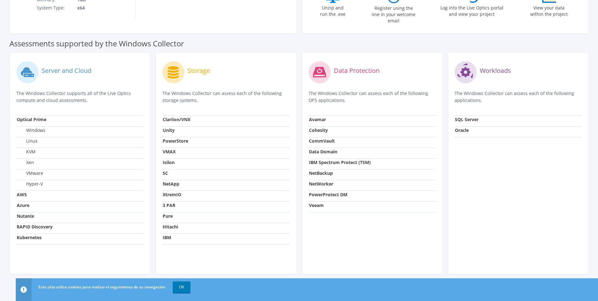  I want to click on strong: Veeam, so click(316, 205).